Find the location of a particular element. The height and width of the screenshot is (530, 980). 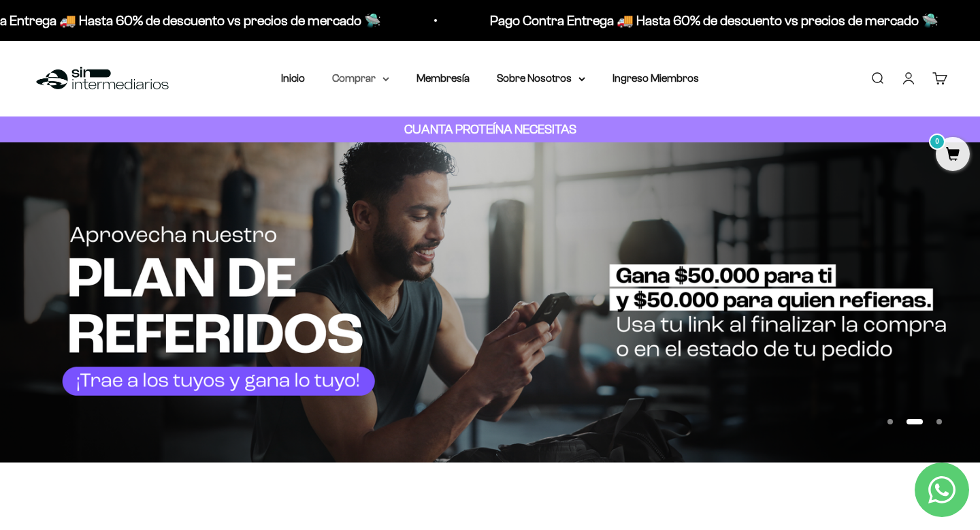

a: Inicio is located at coordinates (293, 78).